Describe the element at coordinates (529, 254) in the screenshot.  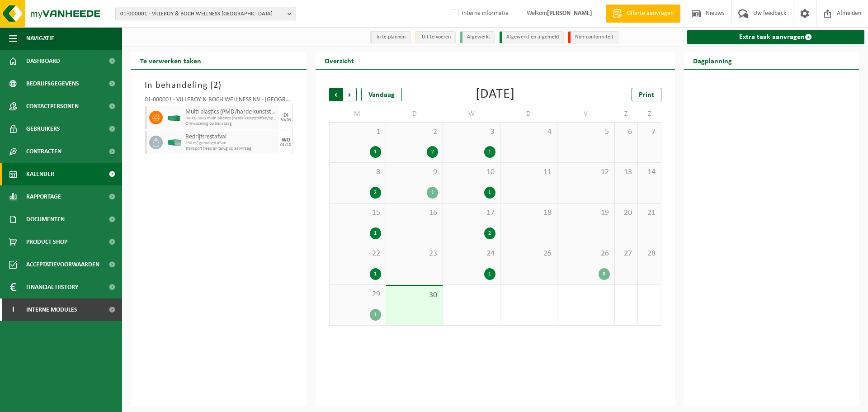
I see `span: 25` at that location.